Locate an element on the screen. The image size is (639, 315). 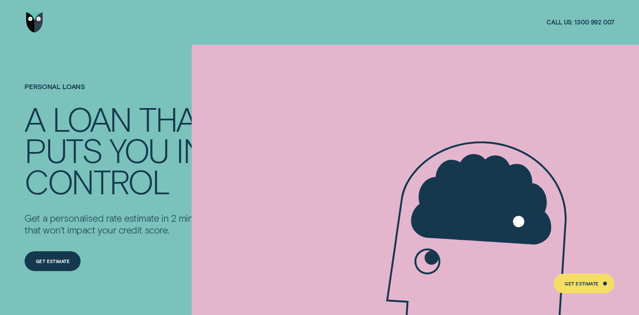
div: A is located at coordinates (34, 119).